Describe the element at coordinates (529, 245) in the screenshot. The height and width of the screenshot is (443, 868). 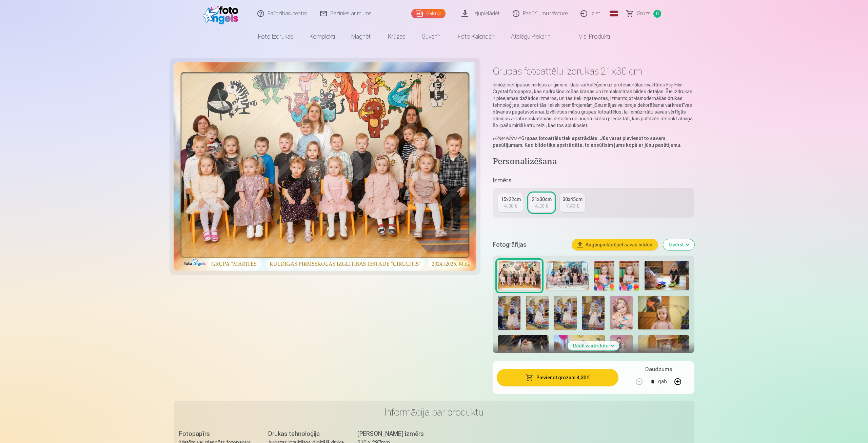
I see `h5: Fotogrāfijas` at that location.